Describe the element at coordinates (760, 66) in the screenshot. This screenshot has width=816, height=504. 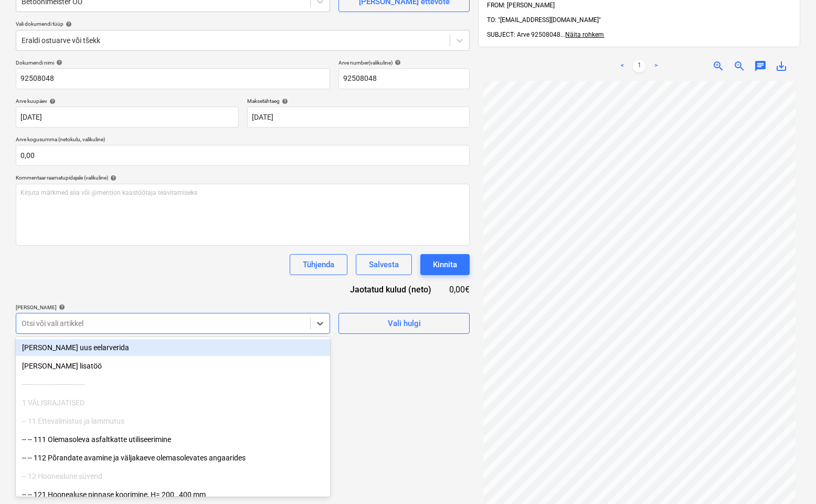
I see `span: chat` at that location.